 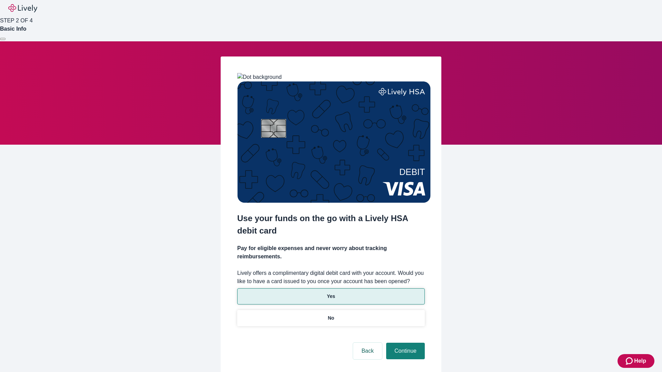 What do you see at coordinates (331, 296) in the screenshot?
I see `button: Yes` at bounding box center [331, 296].